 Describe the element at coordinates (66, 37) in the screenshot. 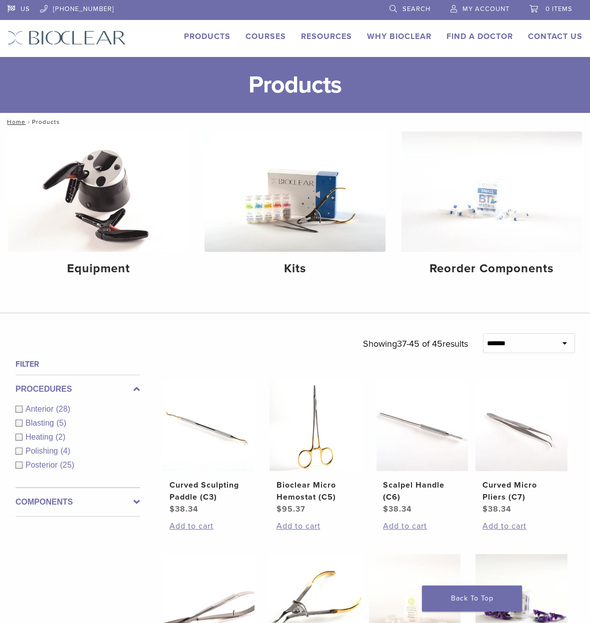

I see `img: Bioclear` at that location.